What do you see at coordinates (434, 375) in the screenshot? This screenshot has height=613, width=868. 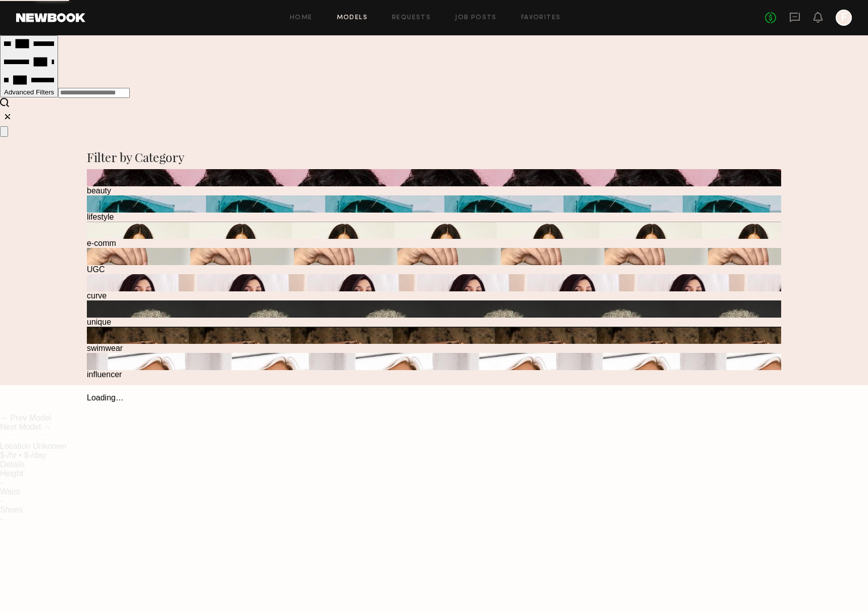 I see `div: influencer` at bounding box center [434, 375].